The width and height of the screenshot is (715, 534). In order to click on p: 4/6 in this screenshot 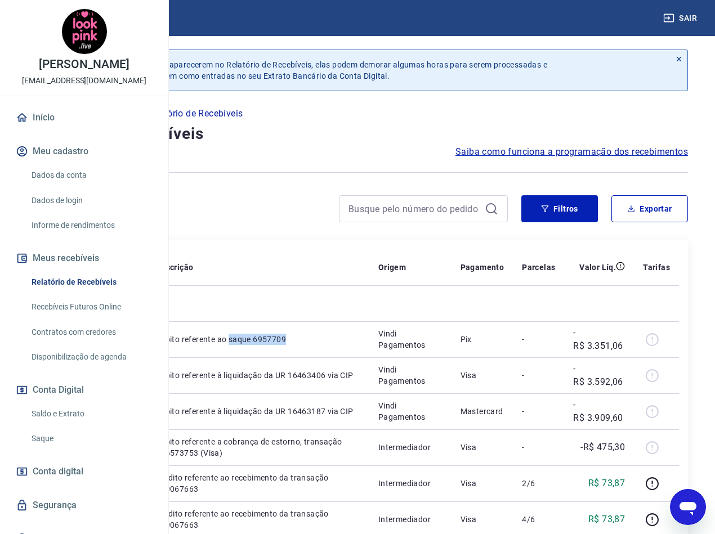, I will do `click(538, 520)`.